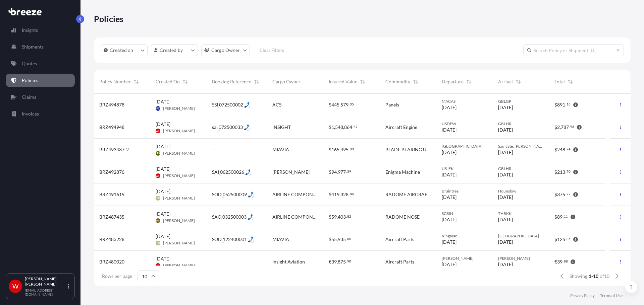 The image size is (644, 305). Describe the element at coordinates (231, 127) in the screenshot. I see `span: sai` at that location.